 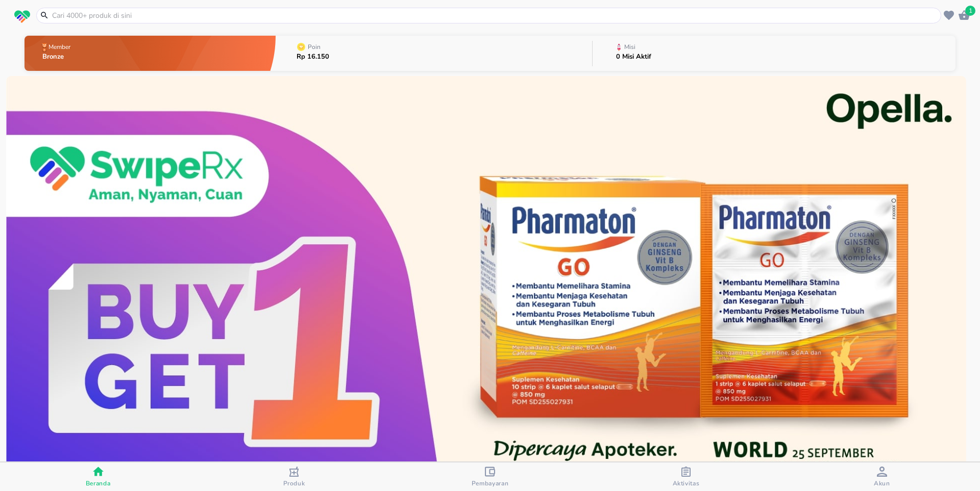 What do you see at coordinates (434, 53) in the screenshot?
I see `button: PoinRp 16.150` at bounding box center [434, 53].